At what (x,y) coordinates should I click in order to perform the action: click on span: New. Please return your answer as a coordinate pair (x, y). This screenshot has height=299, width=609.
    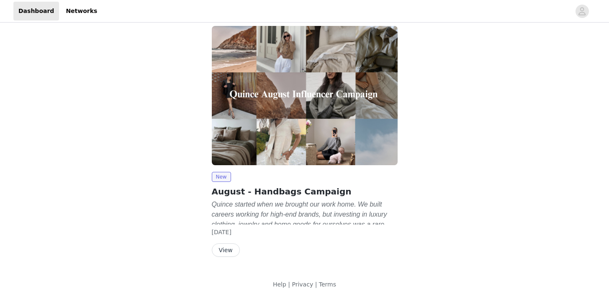
    Looking at the image, I should click on (221, 177).